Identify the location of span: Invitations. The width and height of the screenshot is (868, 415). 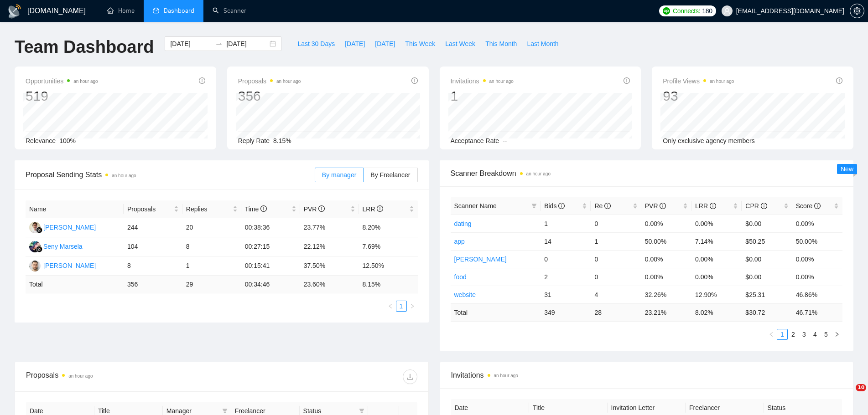
(482, 81).